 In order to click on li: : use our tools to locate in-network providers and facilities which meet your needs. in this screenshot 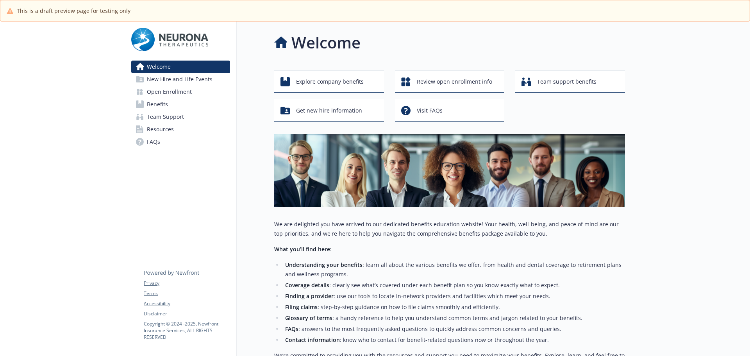, I will do `click(454, 296)`.